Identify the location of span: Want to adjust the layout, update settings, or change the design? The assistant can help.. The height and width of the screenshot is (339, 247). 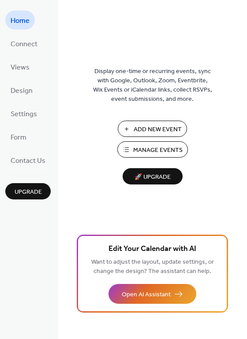
(153, 267).